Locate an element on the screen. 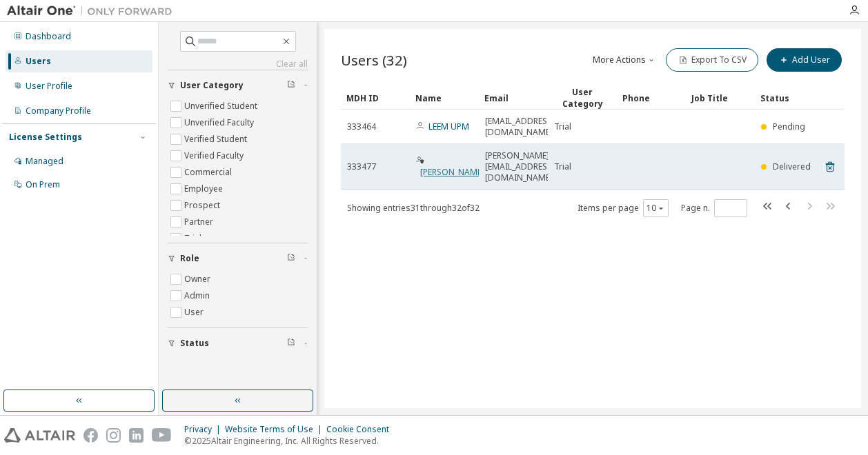 This screenshot has width=868, height=455. label: Unverified Faculty is located at coordinates (220, 123).